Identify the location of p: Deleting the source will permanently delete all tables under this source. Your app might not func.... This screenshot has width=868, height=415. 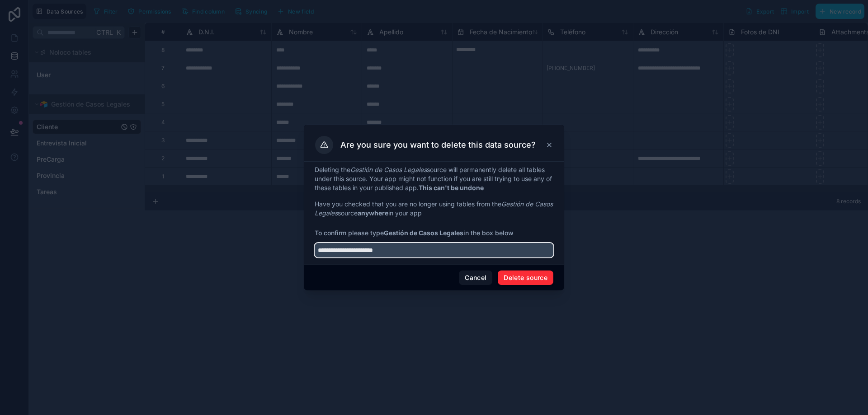
(434, 179).